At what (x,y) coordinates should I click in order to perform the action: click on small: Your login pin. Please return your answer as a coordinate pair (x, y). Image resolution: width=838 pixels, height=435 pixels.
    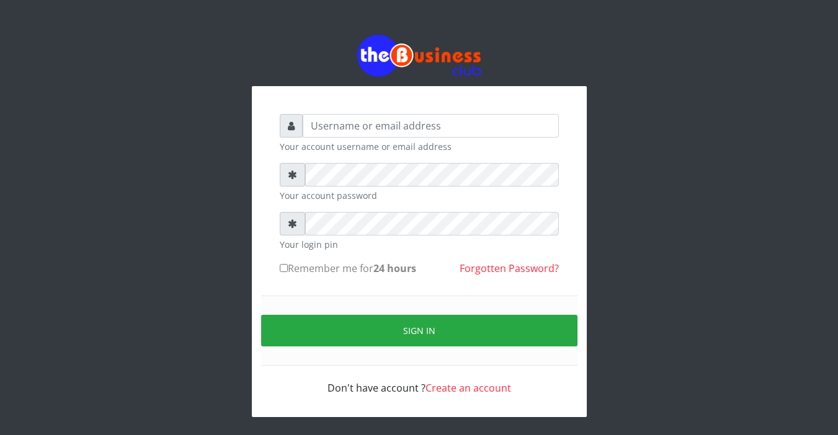
    Looking at the image, I should click on (419, 244).